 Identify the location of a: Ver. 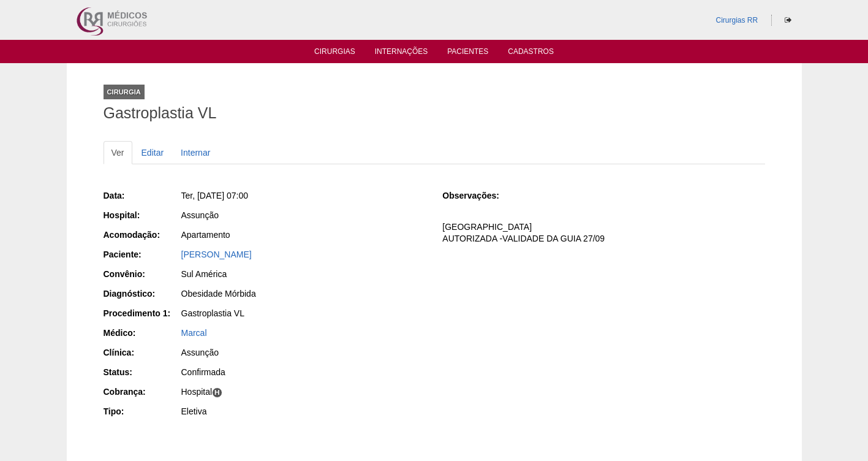
(118, 152).